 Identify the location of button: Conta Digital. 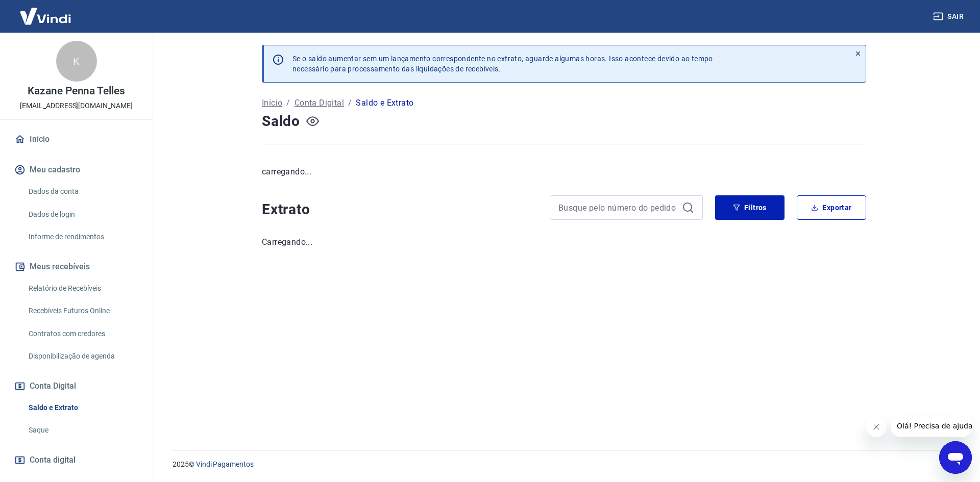
(76, 386).